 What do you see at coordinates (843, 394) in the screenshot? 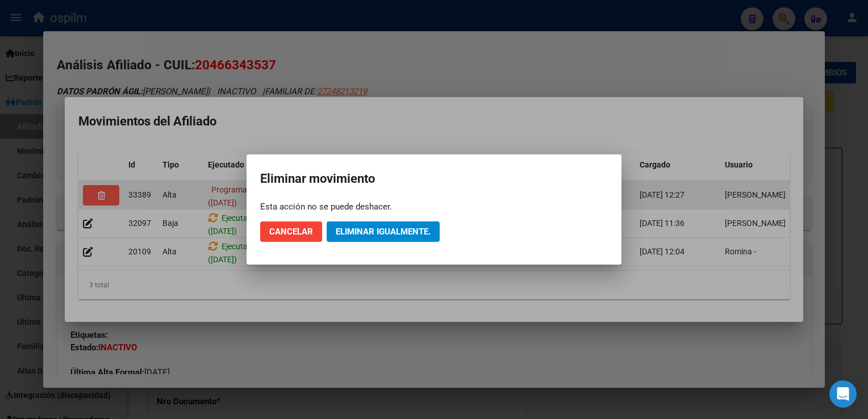
I see `div: Open Intercom Messenger` at bounding box center [843, 394].